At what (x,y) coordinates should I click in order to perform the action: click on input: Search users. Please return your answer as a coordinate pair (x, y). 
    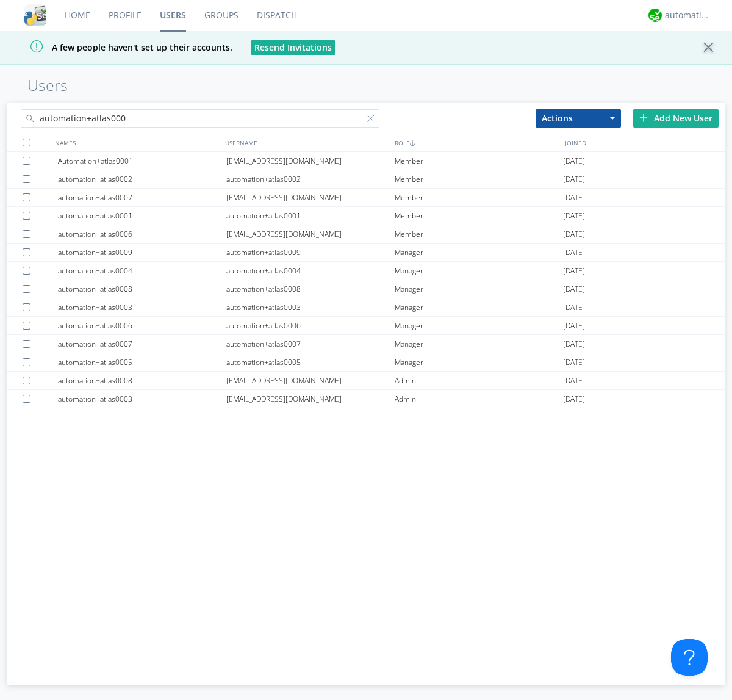
    Looking at the image, I should click on (200, 118).